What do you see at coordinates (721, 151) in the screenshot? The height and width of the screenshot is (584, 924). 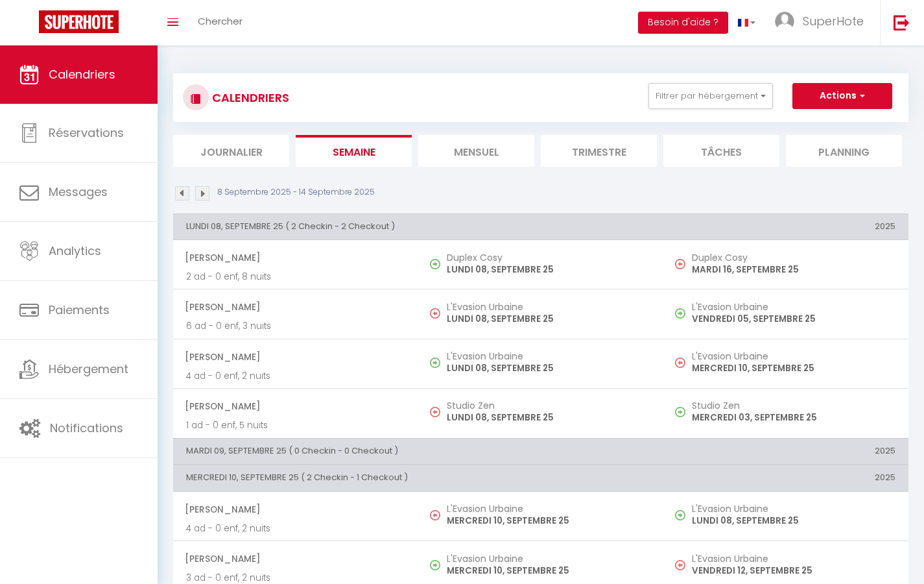 I see `li: Tâches` at bounding box center [721, 151].